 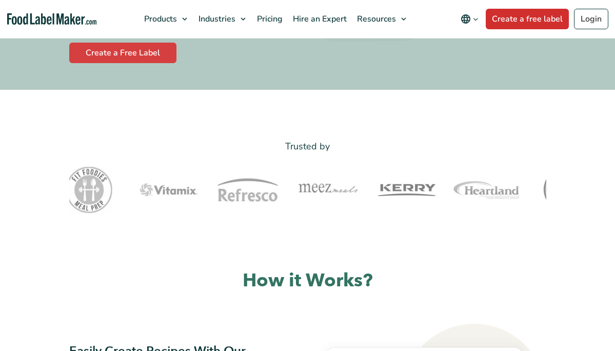 What do you see at coordinates (319, 19) in the screenshot?
I see `span: Hire an Expert` at bounding box center [319, 19].